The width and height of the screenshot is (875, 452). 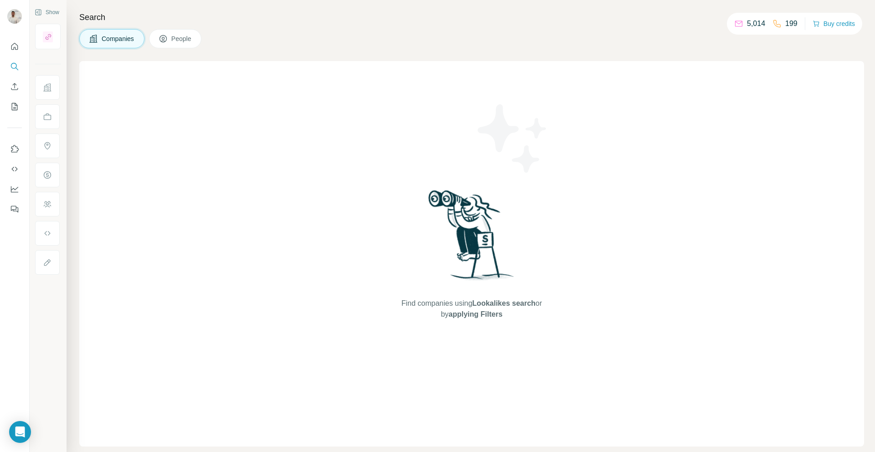 I want to click on button: Enrich CSV, so click(x=15, y=87).